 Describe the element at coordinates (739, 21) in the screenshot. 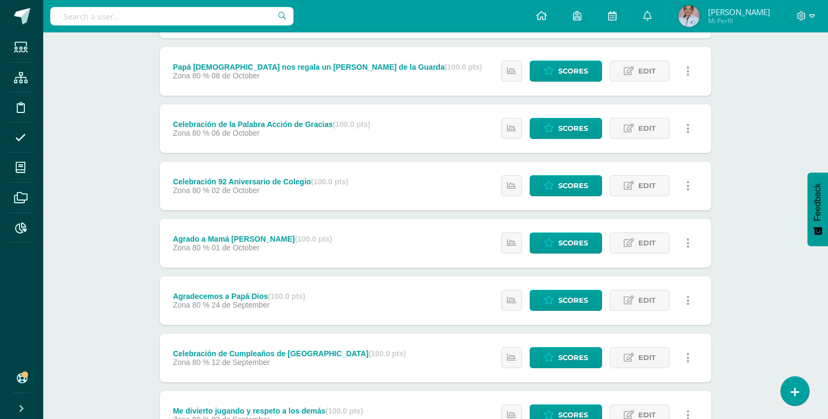

I see `span: Mi Perfil` at that location.